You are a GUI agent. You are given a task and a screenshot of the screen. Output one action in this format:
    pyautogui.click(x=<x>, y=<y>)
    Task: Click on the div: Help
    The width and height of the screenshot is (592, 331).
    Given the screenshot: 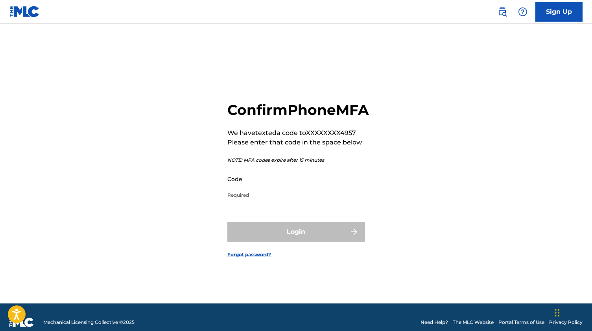 What is the action you would take?
    pyautogui.click(x=523, y=12)
    